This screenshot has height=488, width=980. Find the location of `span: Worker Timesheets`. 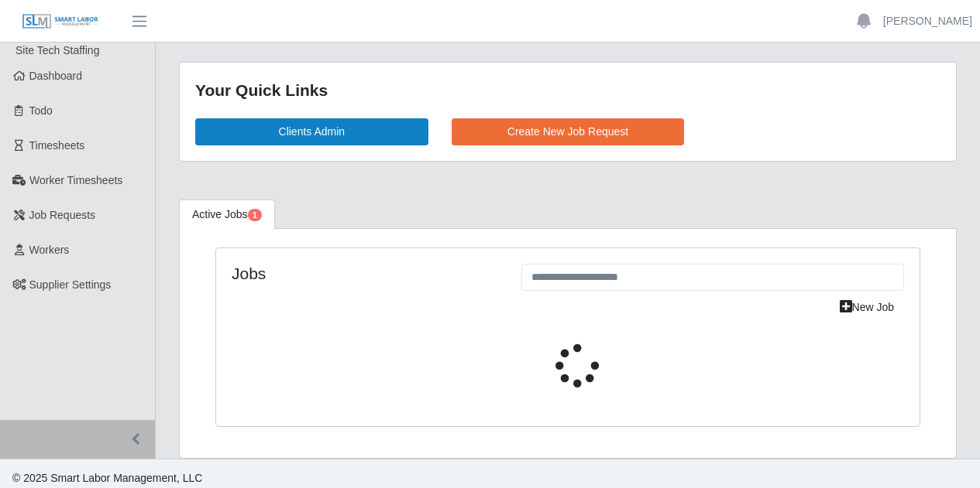

span: Worker Timesheets is located at coordinates (76, 180).